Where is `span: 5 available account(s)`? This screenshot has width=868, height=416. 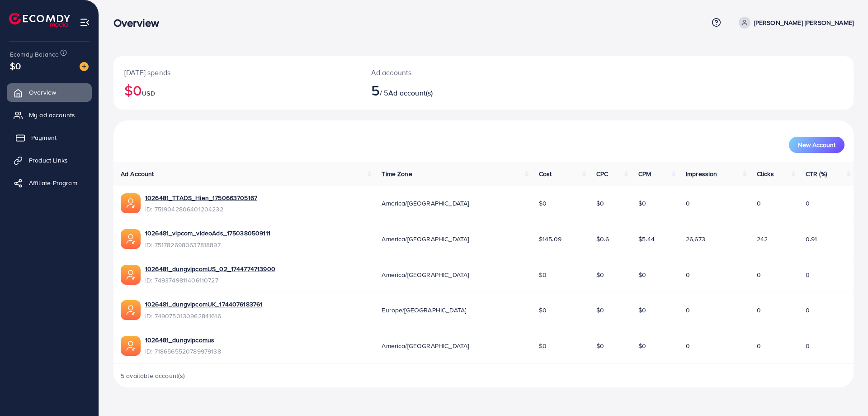
span: 5 available account(s) is located at coordinates (153, 376).